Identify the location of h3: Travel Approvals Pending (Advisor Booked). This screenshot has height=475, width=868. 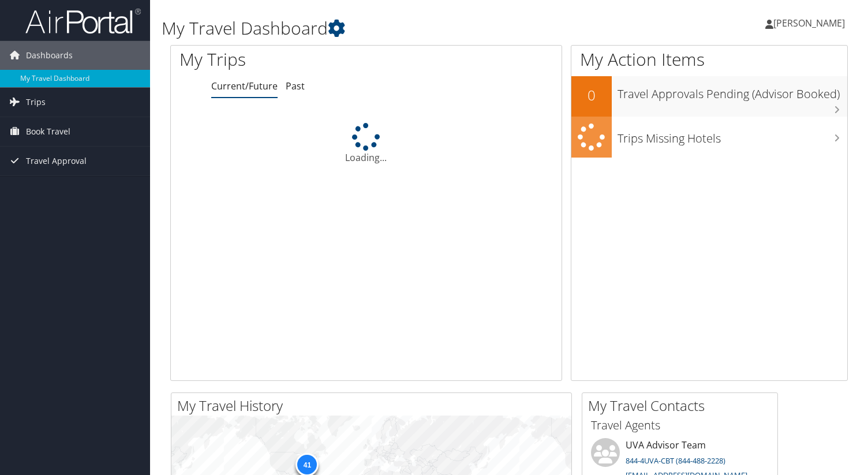
(732, 91).